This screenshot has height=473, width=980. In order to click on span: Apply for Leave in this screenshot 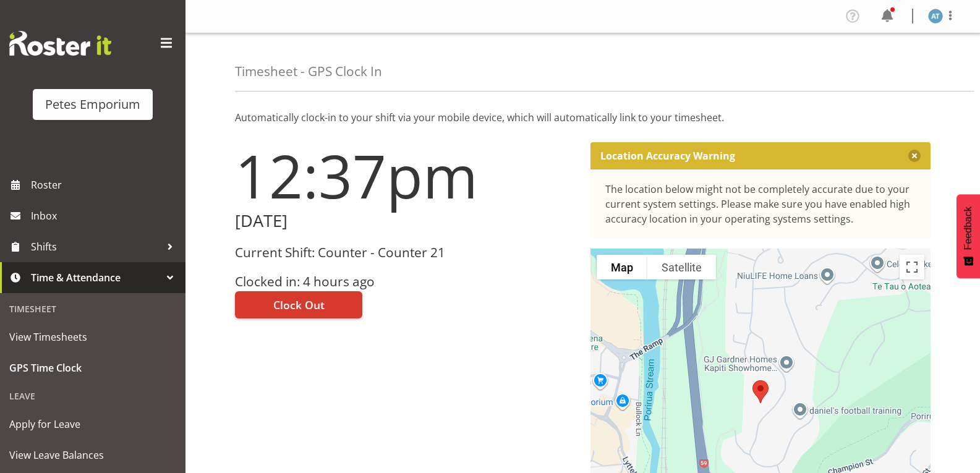, I will do `click(92, 424)`.